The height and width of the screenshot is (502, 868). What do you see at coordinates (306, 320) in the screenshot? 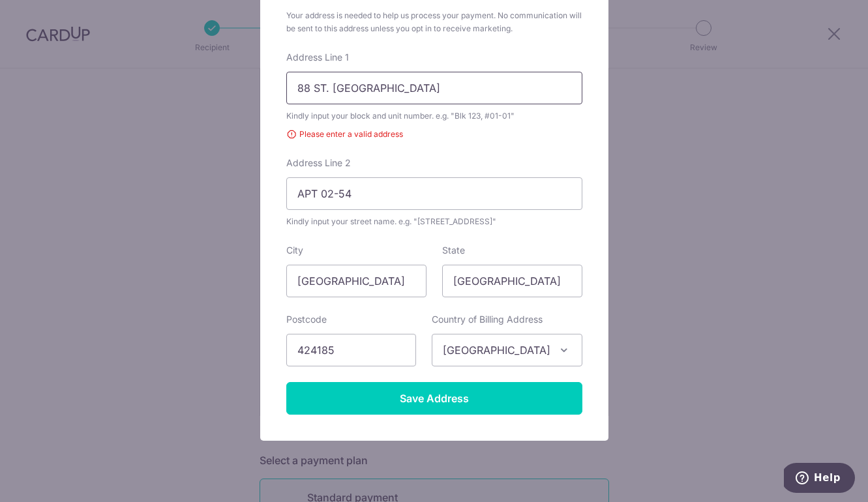
I see `label: Postcode` at bounding box center [306, 320].